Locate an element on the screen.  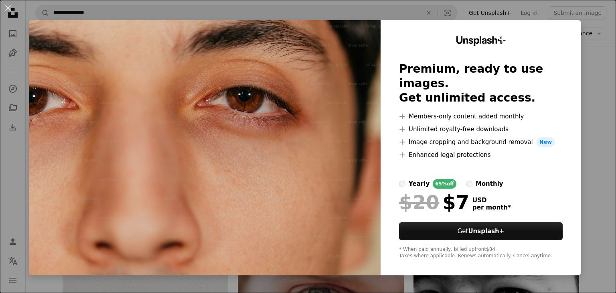
div: 65% off is located at coordinates (444, 184).